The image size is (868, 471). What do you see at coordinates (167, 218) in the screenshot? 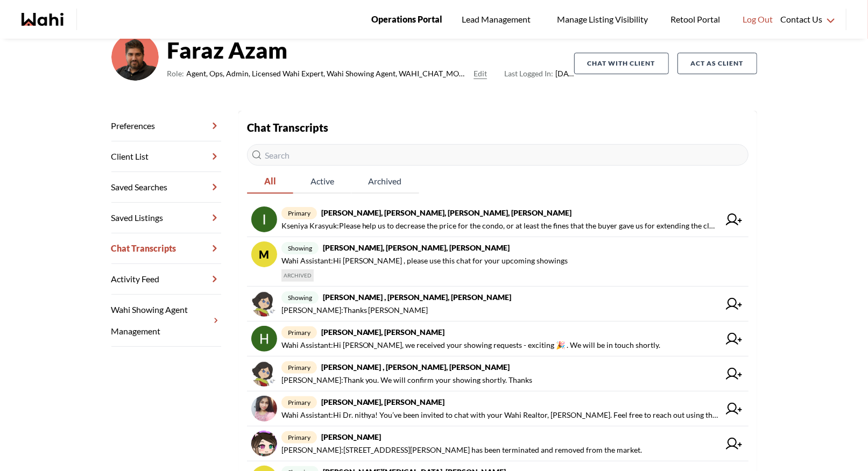
I see `a: Saved Listings` at bounding box center [167, 218].